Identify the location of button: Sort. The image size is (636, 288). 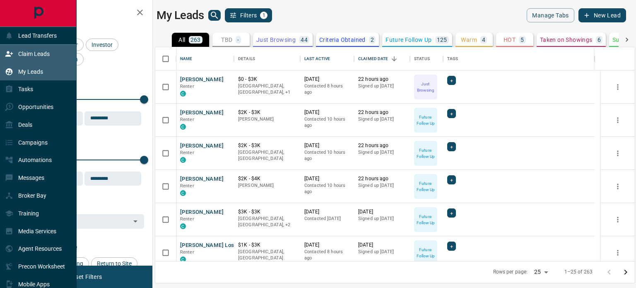
(394, 59).